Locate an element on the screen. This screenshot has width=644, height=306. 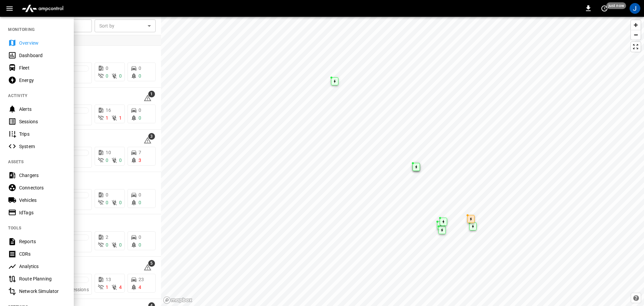
div: Network Simulator is located at coordinates (43, 291).